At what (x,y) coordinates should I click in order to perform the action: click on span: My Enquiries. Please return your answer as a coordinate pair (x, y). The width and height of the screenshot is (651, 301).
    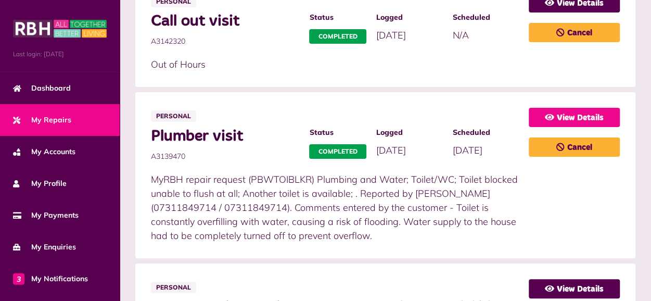
    Looking at the image, I should click on (44, 247).